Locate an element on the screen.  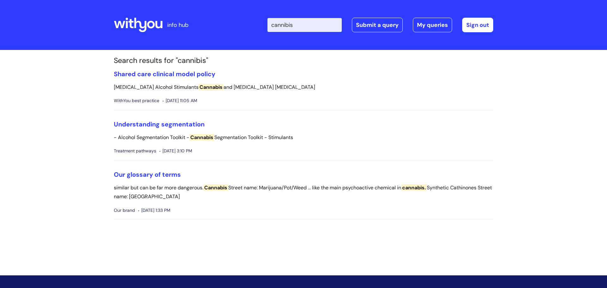
a: Submit a query is located at coordinates (377, 25).